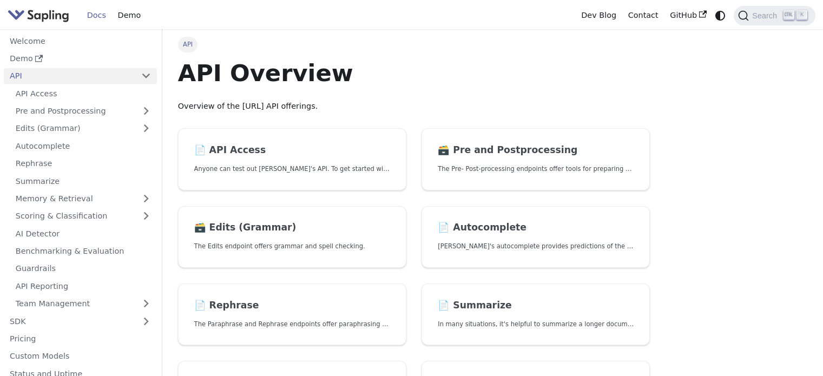 The image size is (823, 376). What do you see at coordinates (188, 44) in the screenshot?
I see `span: API` at bounding box center [188, 44].